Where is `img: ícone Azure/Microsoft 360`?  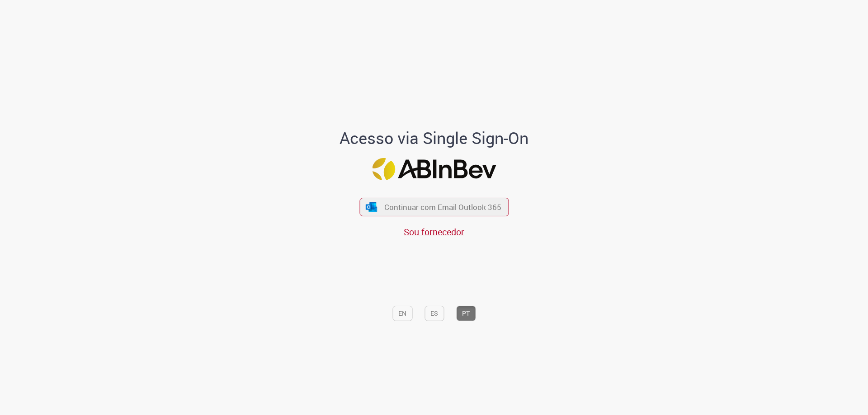 img: ícone Azure/Microsoft 360 is located at coordinates (372, 207).